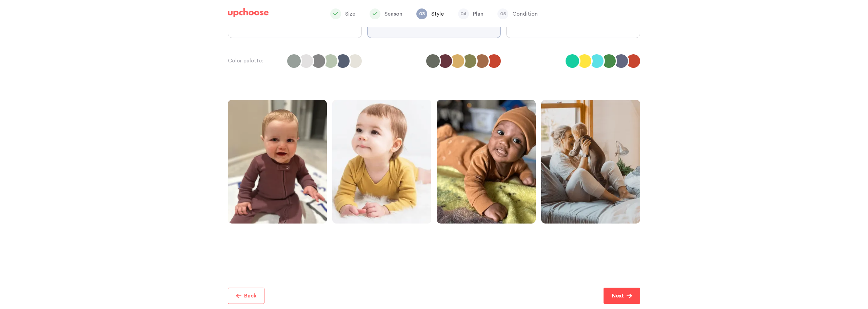  What do you see at coordinates (251, 296) in the screenshot?
I see `p: Back` at bounding box center [251, 296].